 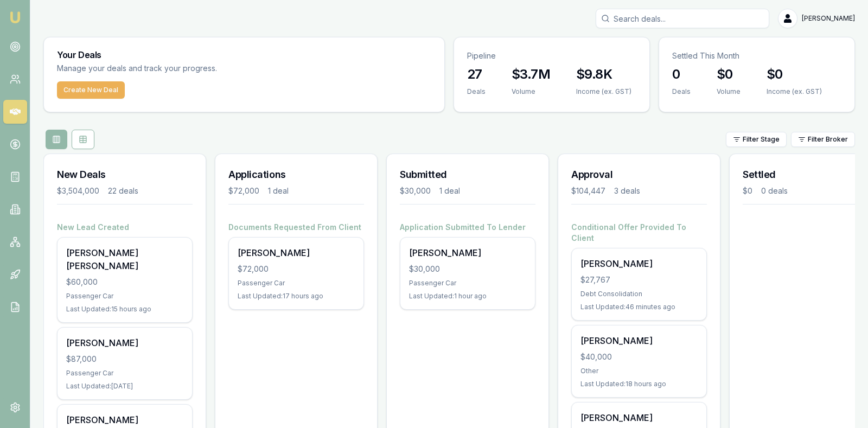 I want to click on div: Last Updated: 17 hours ago, so click(x=296, y=296).